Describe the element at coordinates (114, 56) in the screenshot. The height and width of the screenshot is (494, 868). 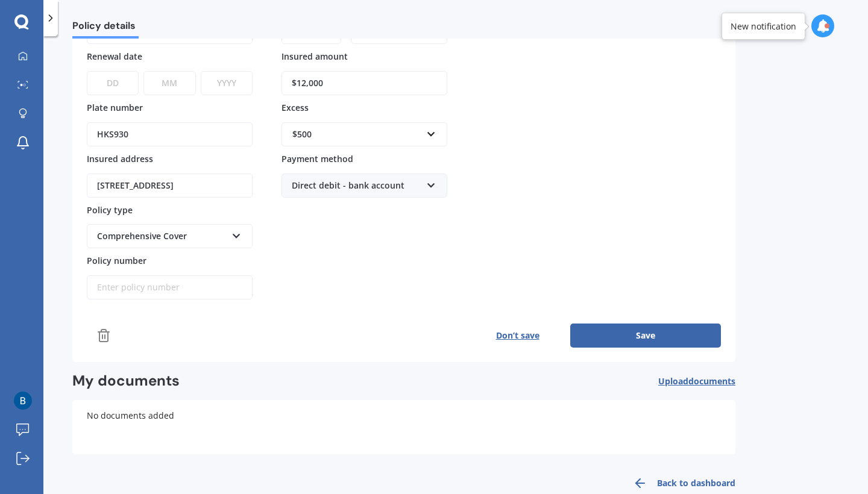
I see `span: Renewal date` at that location.